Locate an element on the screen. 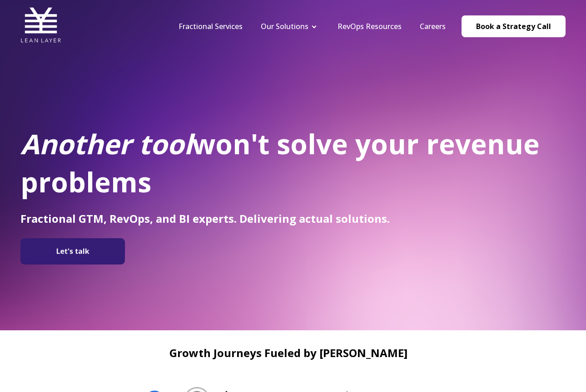 The width and height of the screenshot is (586, 392). em: Another tool is located at coordinates (107, 144).